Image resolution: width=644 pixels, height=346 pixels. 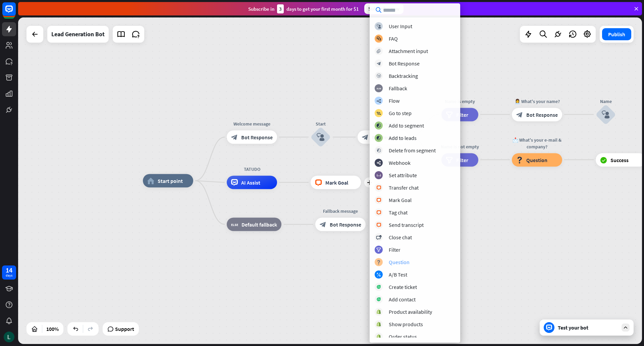 I want to click on i: block_goto, so click(x=378, y=113).